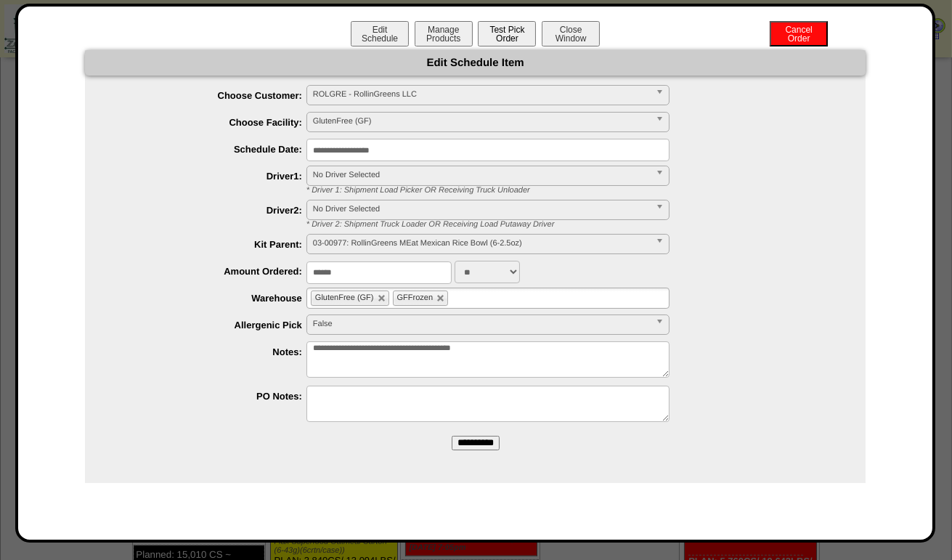 Image resolution: width=952 pixels, height=560 pixels. Describe the element at coordinates (481, 95) in the screenshot. I see `span: ROLGRE - RollinGreens LLC` at that location.